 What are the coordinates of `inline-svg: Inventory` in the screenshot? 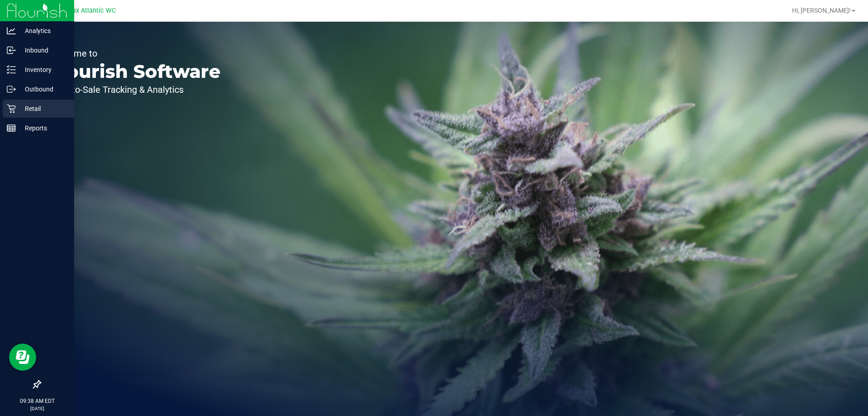 It's located at (11, 70).